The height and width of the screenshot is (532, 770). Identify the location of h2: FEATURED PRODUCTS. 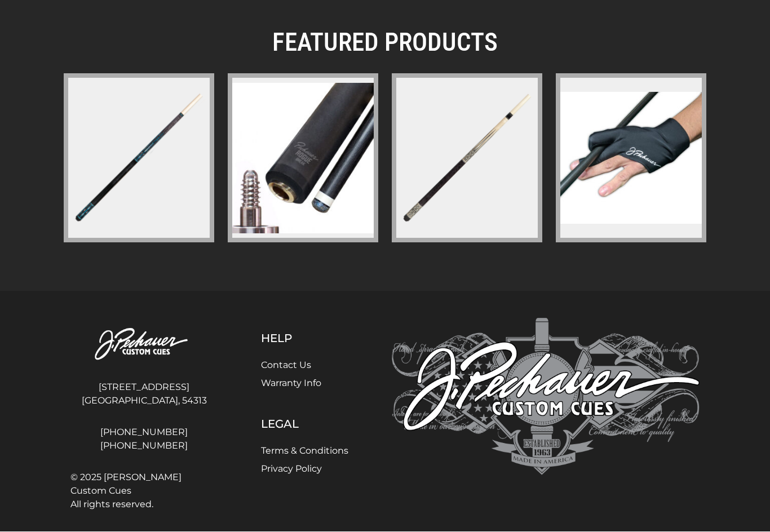
(385, 43).